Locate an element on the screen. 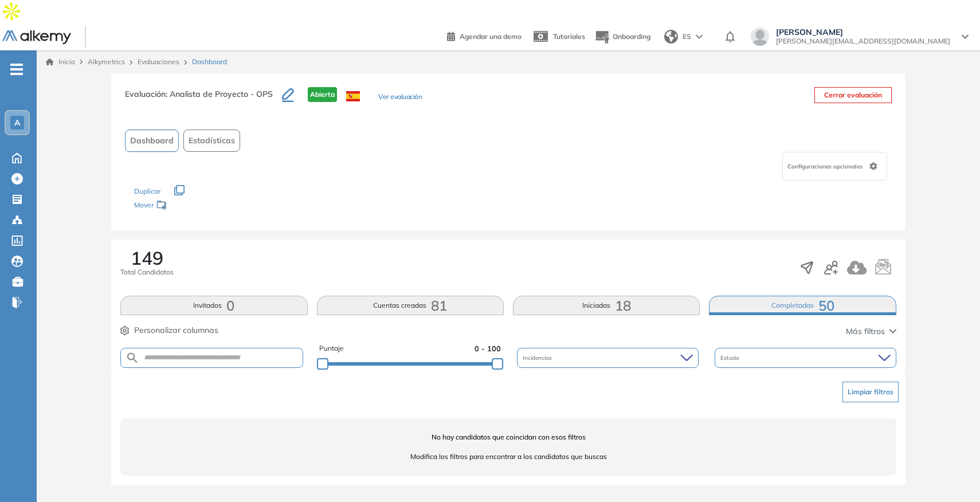 The height and width of the screenshot is (502, 980). span: 0 - 100 is located at coordinates (487, 349).